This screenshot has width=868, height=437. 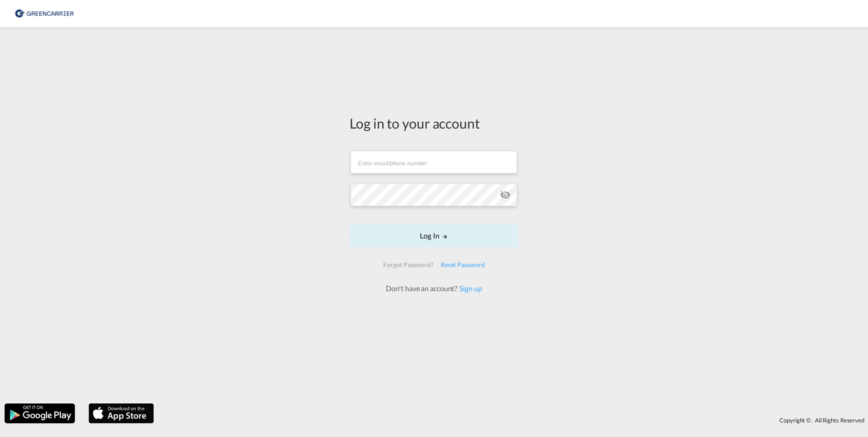 What do you see at coordinates (505, 195) in the screenshot?
I see `md-icon: icon-eye-off` at bounding box center [505, 195].